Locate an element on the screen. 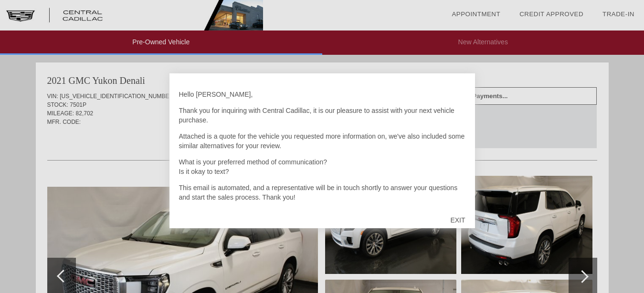 Image resolution: width=644 pixels, height=293 pixels. p: Thank you for inquiring with Central Cadillac, it is our pleasure to assist with your next vehicl... is located at coordinates (322, 115).